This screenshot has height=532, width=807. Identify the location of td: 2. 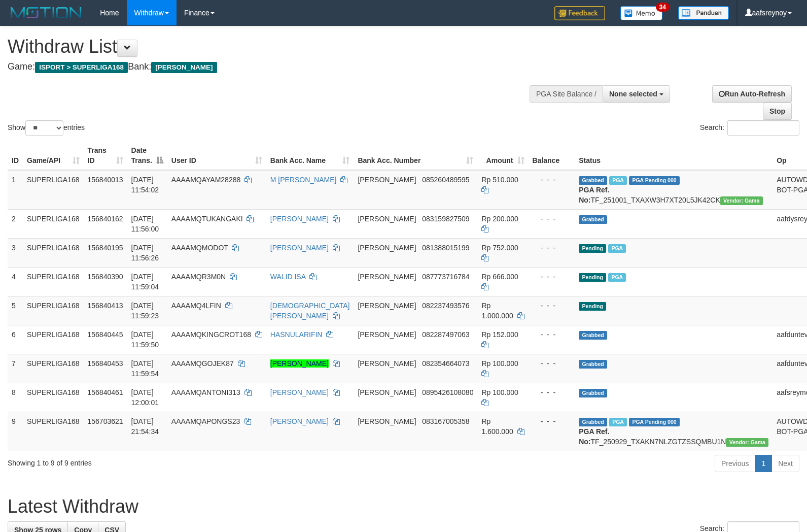
(15, 223).